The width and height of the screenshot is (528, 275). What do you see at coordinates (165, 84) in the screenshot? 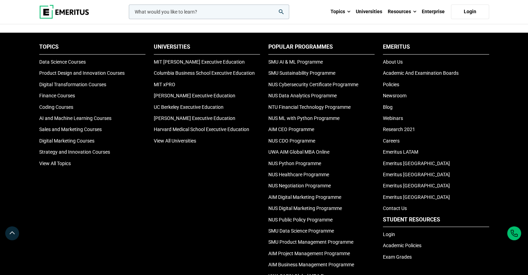
I see `a: MIT xPRO` at bounding box center [165, 84].